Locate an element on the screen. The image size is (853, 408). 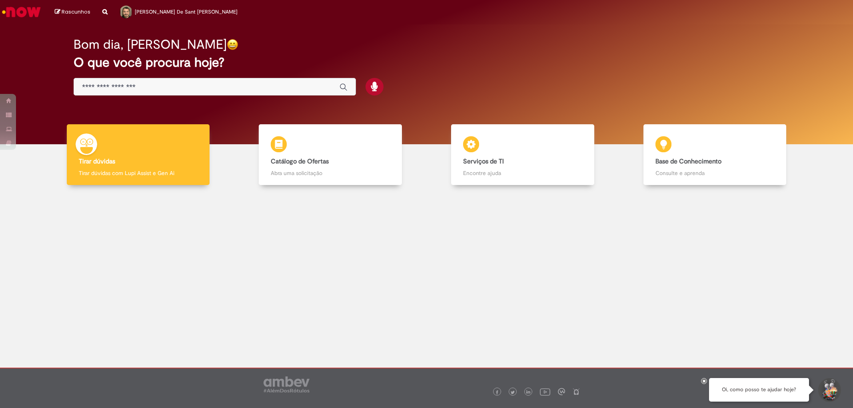
img: logo_footer_ambev_rotulo_gray.png is located at coordinates (286, 385).